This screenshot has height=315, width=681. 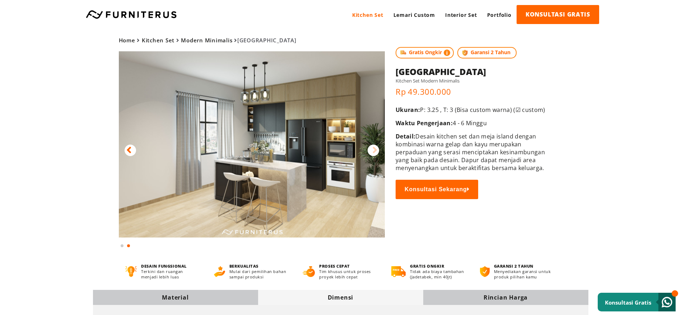 I want to click on p: Tidak ada biaya tambahan (Jadetabek, min 40jt), so click(x=439, y=274).